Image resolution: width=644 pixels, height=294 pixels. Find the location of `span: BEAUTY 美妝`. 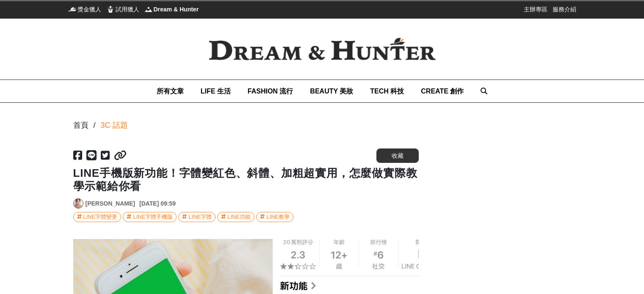

span: BEAUTY 美妝 is located at coordinates (331, 91).